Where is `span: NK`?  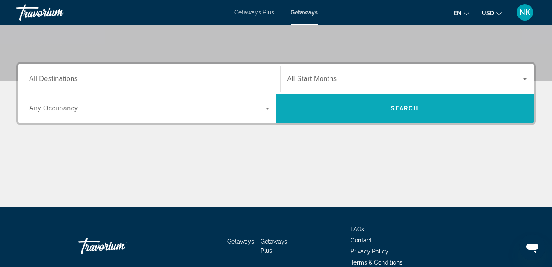 span: NK is located at coordinates (525, 12).